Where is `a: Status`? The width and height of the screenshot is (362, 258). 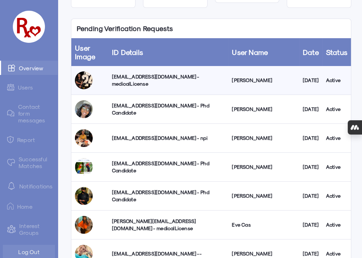
a: Status is located at coordinates (337, 52).